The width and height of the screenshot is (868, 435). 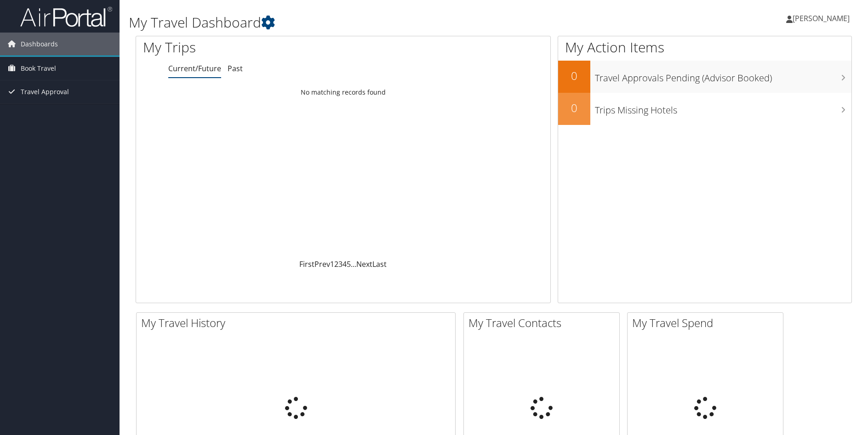 I want to click on a: Prev, so click(x=322, y=265).